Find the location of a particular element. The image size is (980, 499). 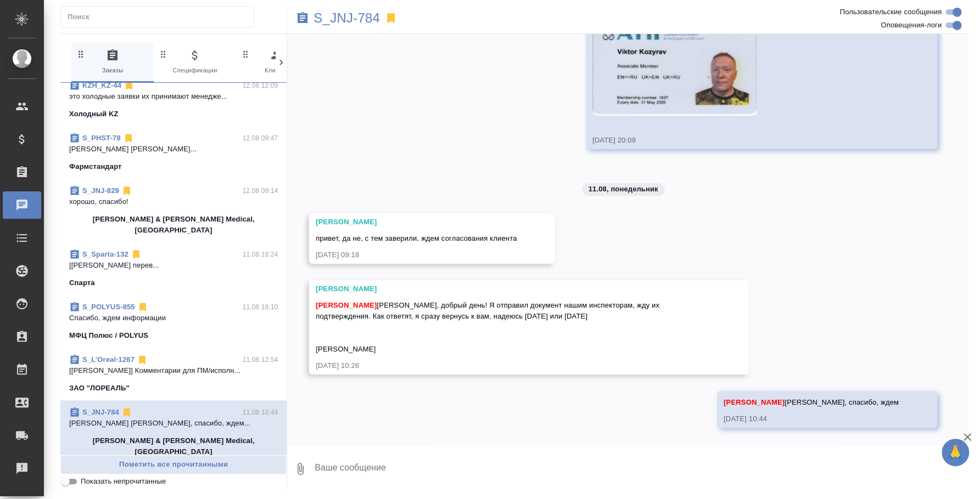

p: Спасибо, ждем информации is located at coordinates (174, 318).